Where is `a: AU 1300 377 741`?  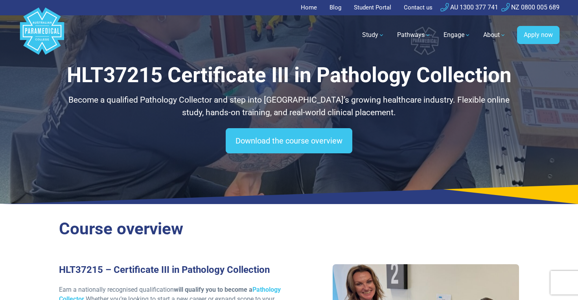 a: AU 1300 377 741 is located at coordinates (469, 7).